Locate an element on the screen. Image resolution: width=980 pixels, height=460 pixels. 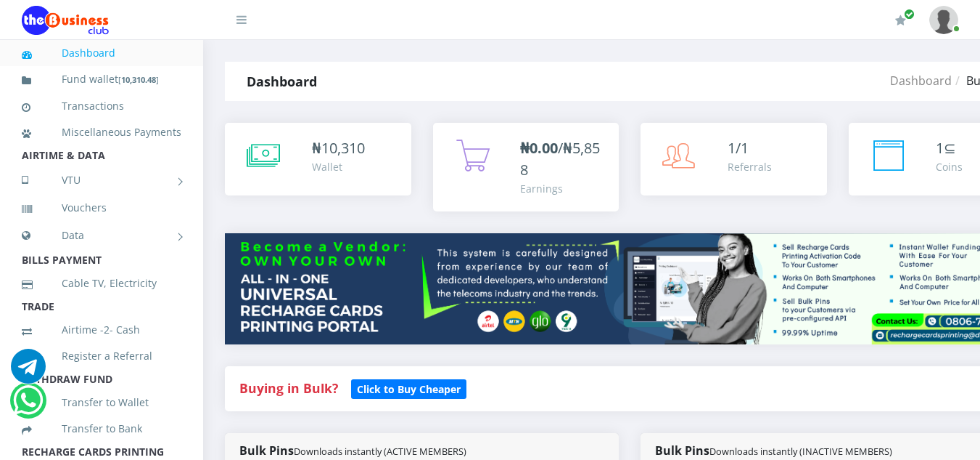
a: Transfer to Wallet is located at coordinates (101, 403).